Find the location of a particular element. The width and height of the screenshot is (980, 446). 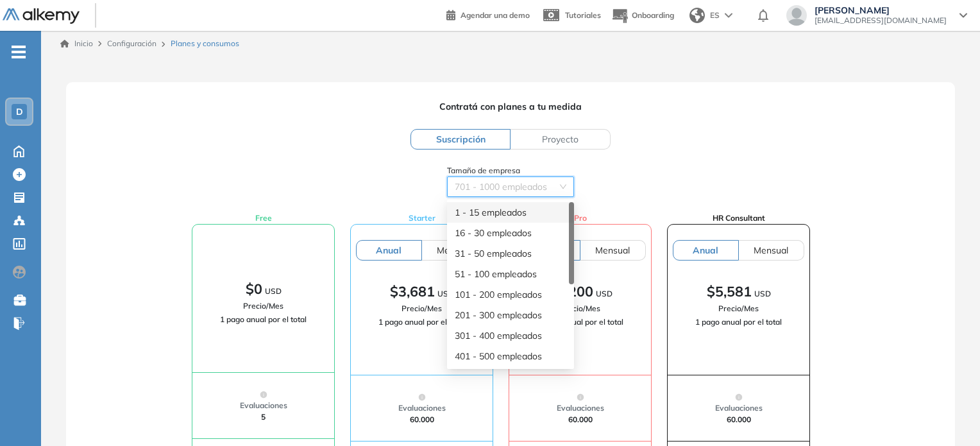

span: Agendar una demo is located at coordinates (495, 15).